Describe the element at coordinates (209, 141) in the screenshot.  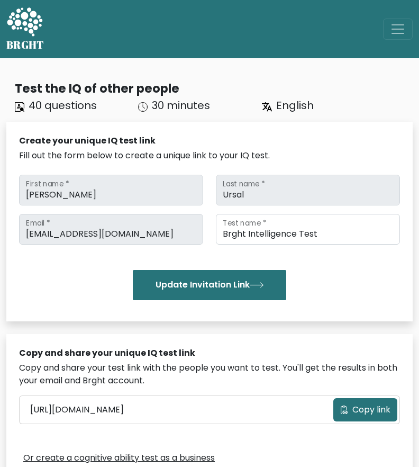
I see `div: Create your unique IQ test link` at that location.